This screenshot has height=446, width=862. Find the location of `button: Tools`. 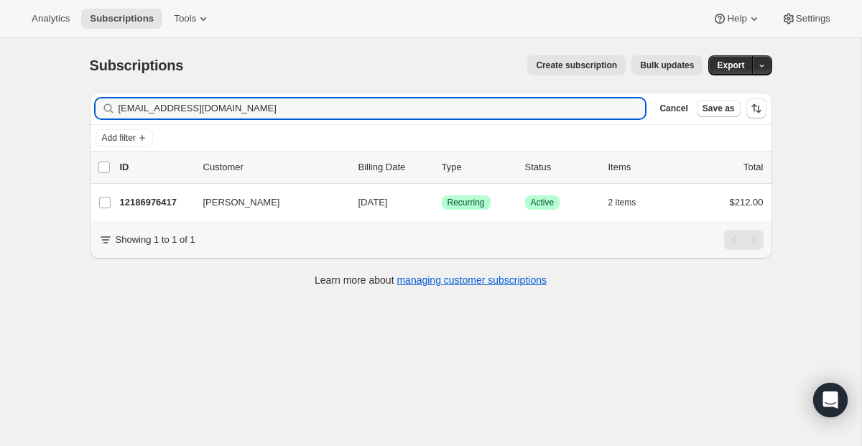

button: Tools is located at coordinates (192, 19).